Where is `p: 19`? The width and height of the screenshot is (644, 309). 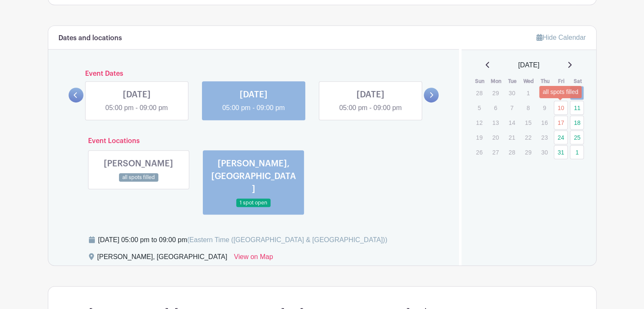
p: 19 is located at coordinates (479, 137).